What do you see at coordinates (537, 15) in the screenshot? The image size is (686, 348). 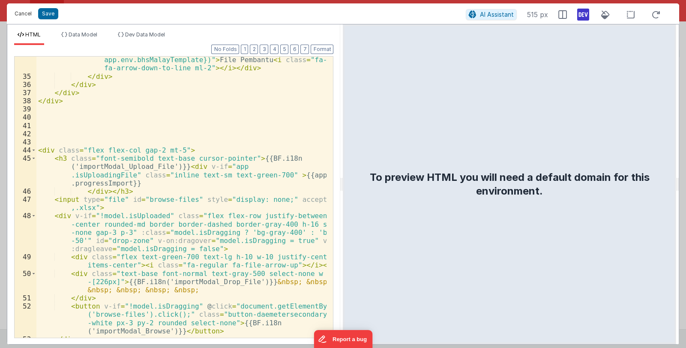 I see `span: 515 px` at bounding box center [537, 15].